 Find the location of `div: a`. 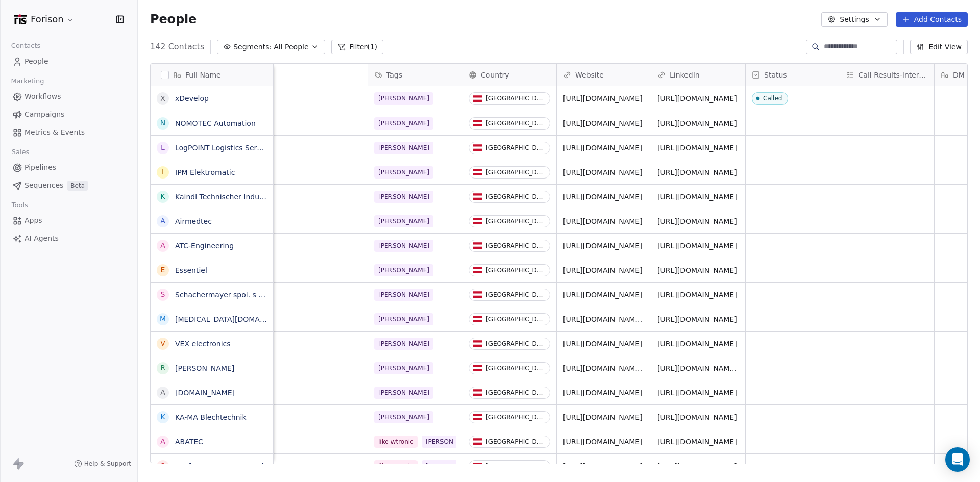

div: a is located at coordinates (163, 392).